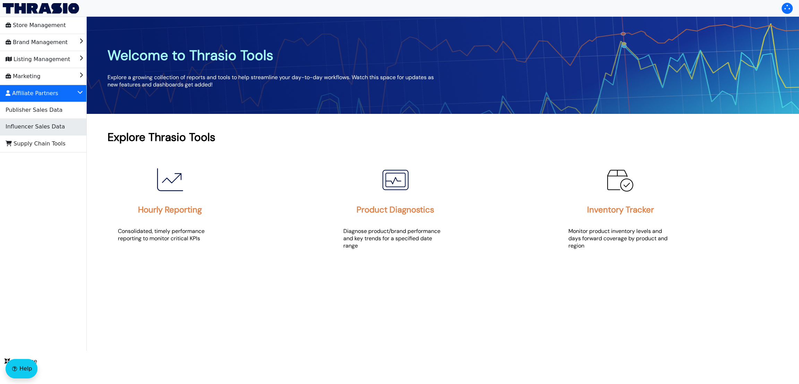 The height and width of the screenshot is (384, 799). Describe the element at coordinates (219, 205) in the screenshot. I see `a: Hourly Reporting IconHourly ReportingConsolidated, timely performance reporting to monitor critic...` at that location.